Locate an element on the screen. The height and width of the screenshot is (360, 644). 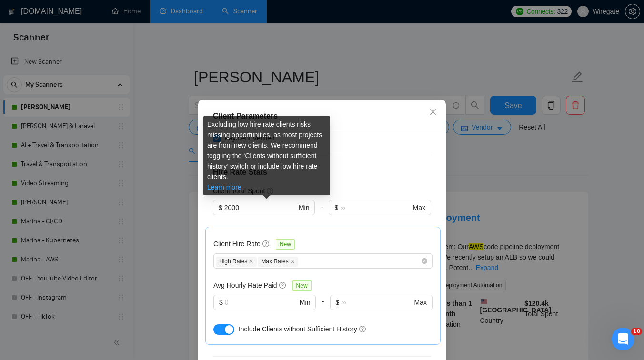
span: Include Clients without Sufficient History is located at coordinates (298, 329).